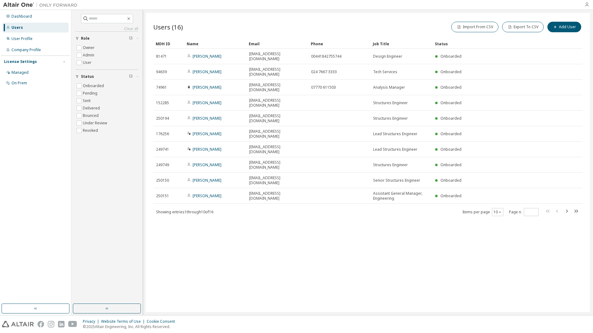 The width and height of the screenshot is (593, 333). Describe the element at coordinates (163, 149) in the screenshot. I see `span: 249741` at that location.